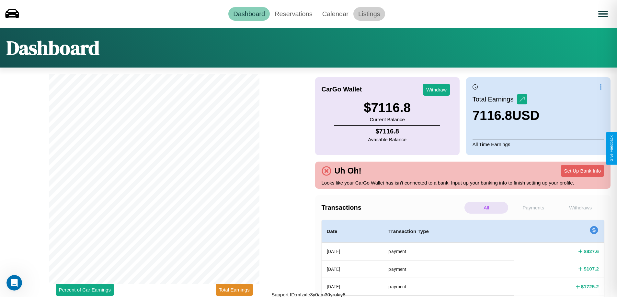  I want to click on a: Dashboard, so click(249, 14).